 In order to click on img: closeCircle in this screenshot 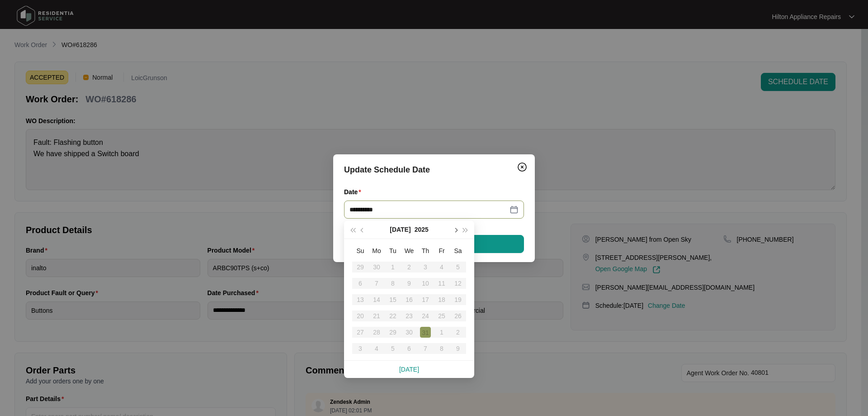, I will do `click(522, 167)`.